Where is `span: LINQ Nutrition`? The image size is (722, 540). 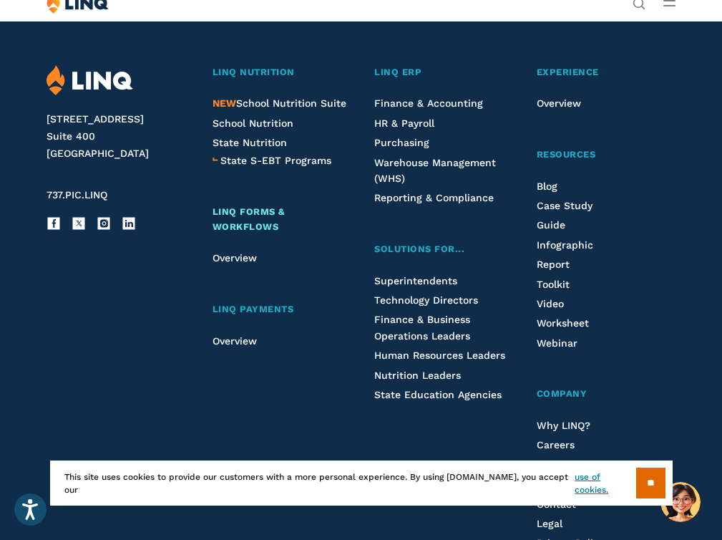
span: LINQ Nutrition is located at coordinates (253, 72).